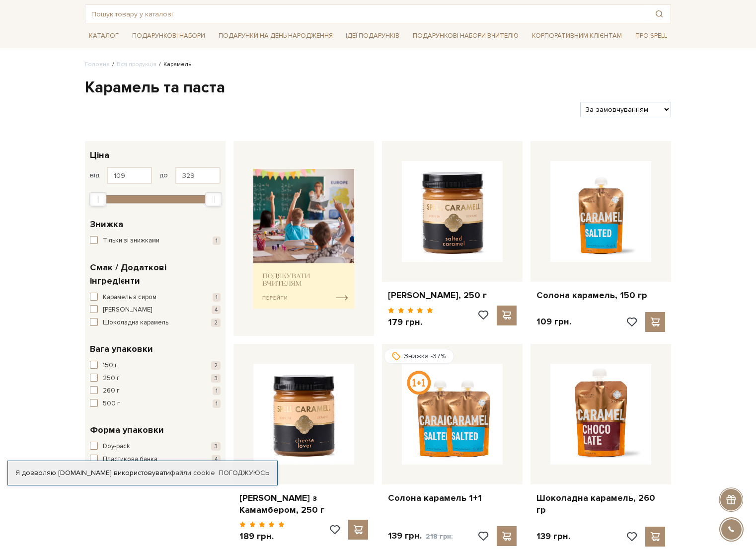  What do you see at coordinates (155, 323) in the screenshot?
I see `button: Шоколадна карамель 2` at bounding box center [155, 323].